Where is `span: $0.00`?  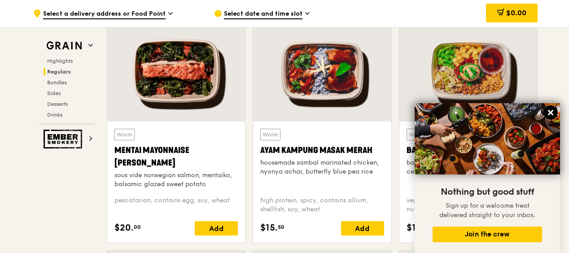
span: $0.00 is located at coordinates (516, 13).